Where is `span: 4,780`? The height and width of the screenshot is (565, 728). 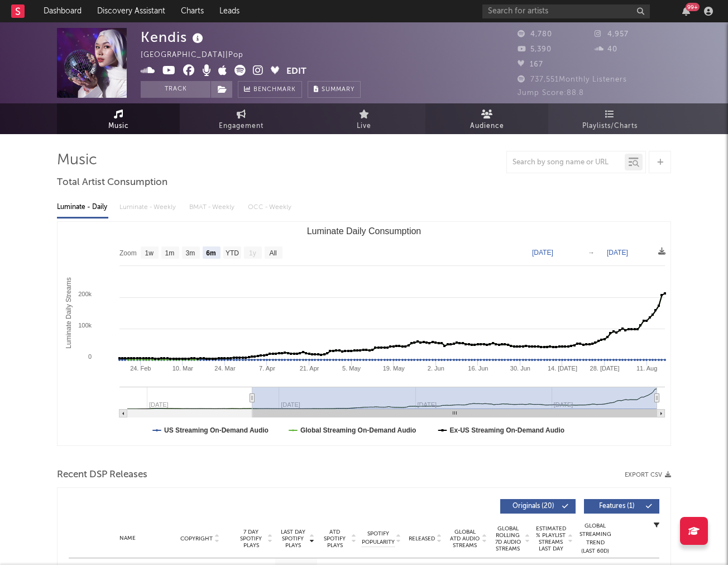 span: 4,780 is located at coordinates (535, 34).